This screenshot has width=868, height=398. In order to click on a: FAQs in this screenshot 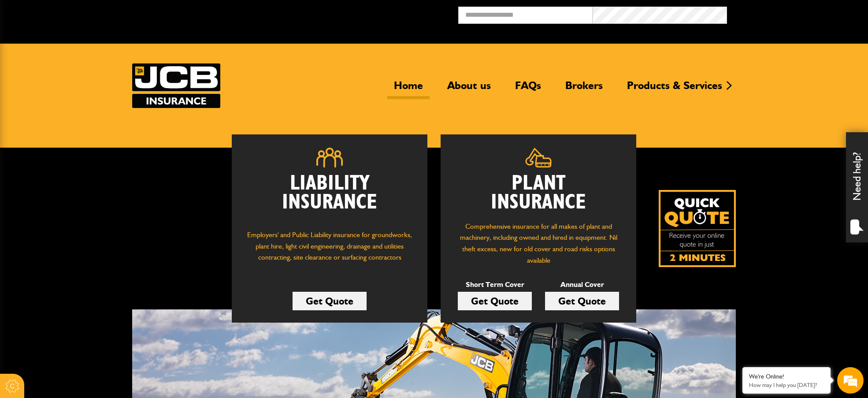, I will do `click(528, 89)`.